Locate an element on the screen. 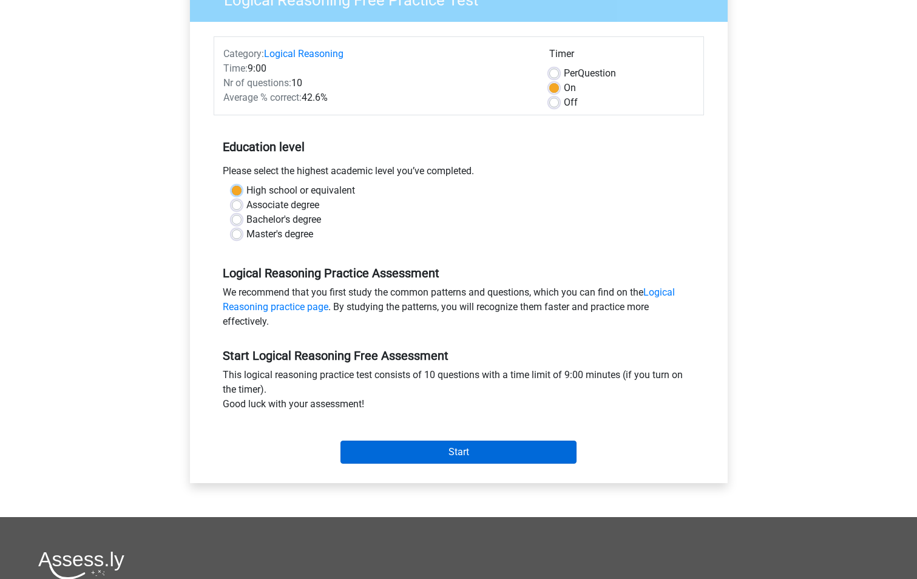  input: Start is located at coordinates (458, 452).